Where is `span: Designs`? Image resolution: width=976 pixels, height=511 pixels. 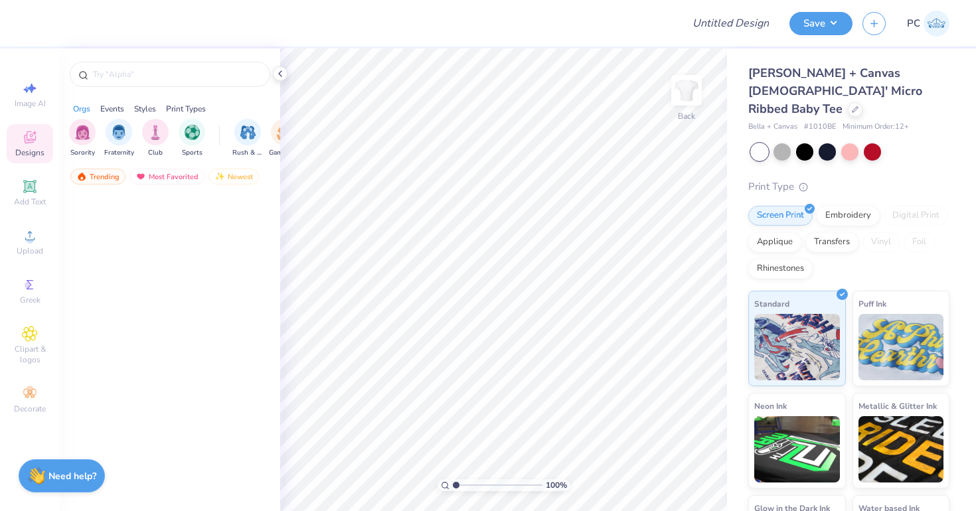
span: Designs is located at coordinates (30, 153).